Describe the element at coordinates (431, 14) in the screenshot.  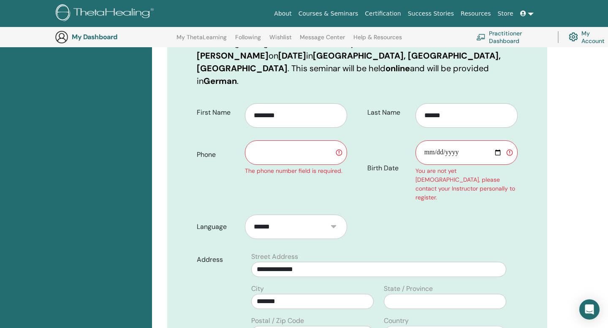
I see `a: Success Stories` at that location.